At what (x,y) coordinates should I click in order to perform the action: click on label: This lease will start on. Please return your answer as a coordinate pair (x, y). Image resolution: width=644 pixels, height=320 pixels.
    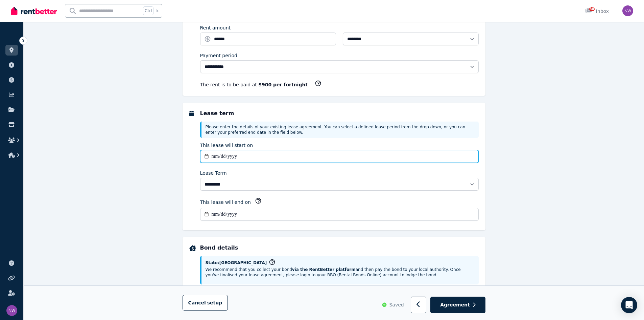
    Looking at the image, I should click on (226, 146).